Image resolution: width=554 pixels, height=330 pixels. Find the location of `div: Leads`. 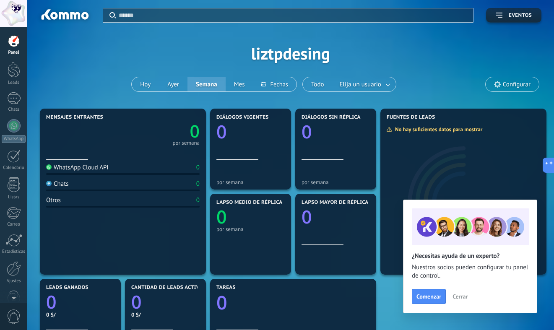

div: Leads is located at coordinates (14, 83).